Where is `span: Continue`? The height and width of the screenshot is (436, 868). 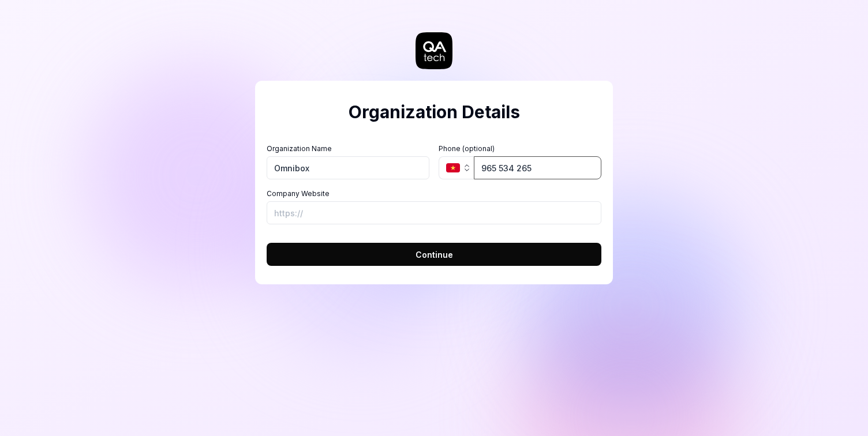 span: Continue is located at coordinates (434, 254).